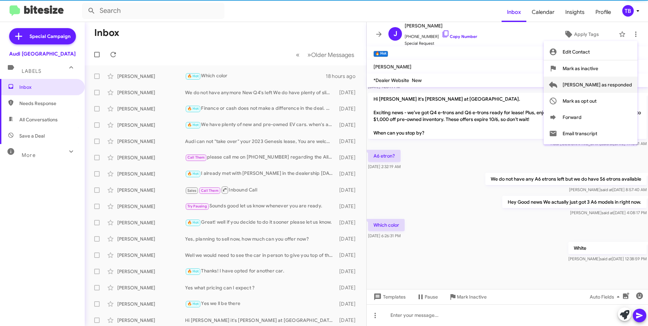 The height and width of the screenshot is (326, 648). What do you see at coordinates (580, 68) in the screenshot?
I see `span: Mark as inactive` at bounding box center [580, 68].